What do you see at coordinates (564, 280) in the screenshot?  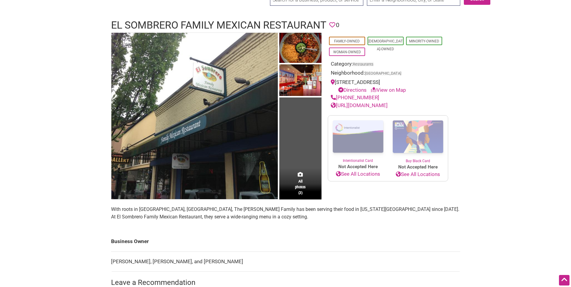 I see `div: Scroll Back to Top` at bounding box center [564, 280].